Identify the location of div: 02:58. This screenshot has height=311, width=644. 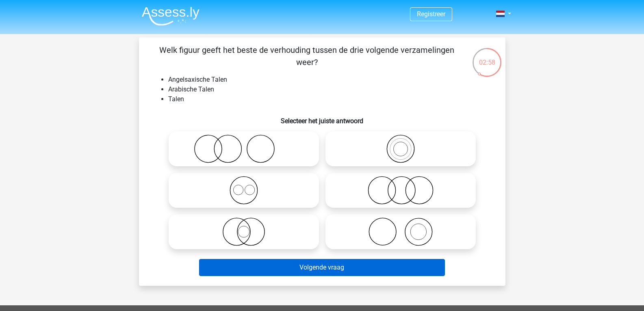
(486, 57).